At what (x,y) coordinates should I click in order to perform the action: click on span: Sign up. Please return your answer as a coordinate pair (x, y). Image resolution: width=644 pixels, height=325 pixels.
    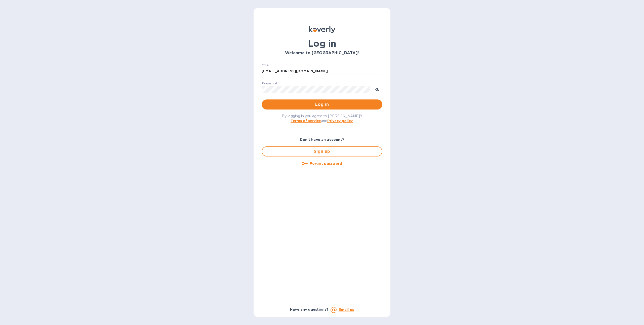
    Looking at the image, I should click on (322, 152).